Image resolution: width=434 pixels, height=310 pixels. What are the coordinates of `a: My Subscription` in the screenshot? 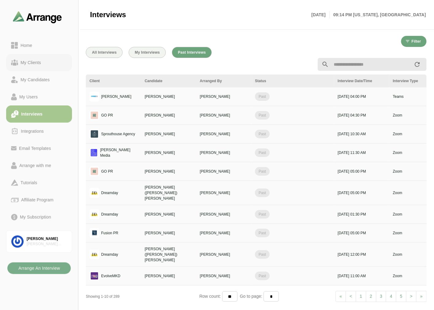 It's located at (39, 217).